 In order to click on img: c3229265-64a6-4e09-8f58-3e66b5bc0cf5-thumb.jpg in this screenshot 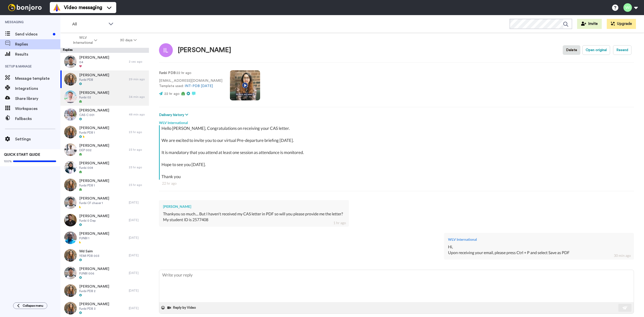, I will do `click(71, 255)`.